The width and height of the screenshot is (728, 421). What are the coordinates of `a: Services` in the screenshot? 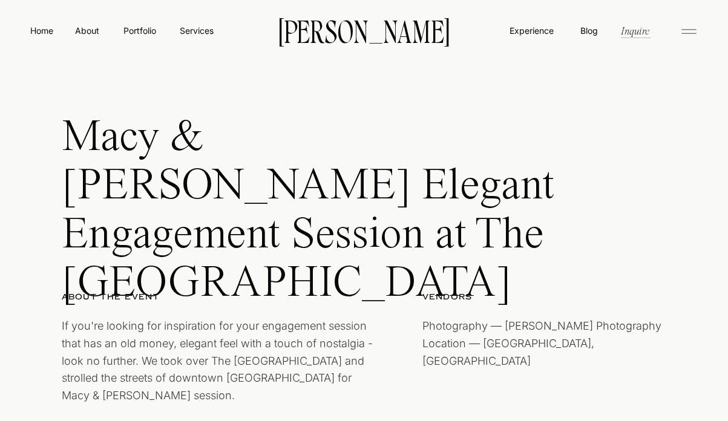 It's located at (196, 30).